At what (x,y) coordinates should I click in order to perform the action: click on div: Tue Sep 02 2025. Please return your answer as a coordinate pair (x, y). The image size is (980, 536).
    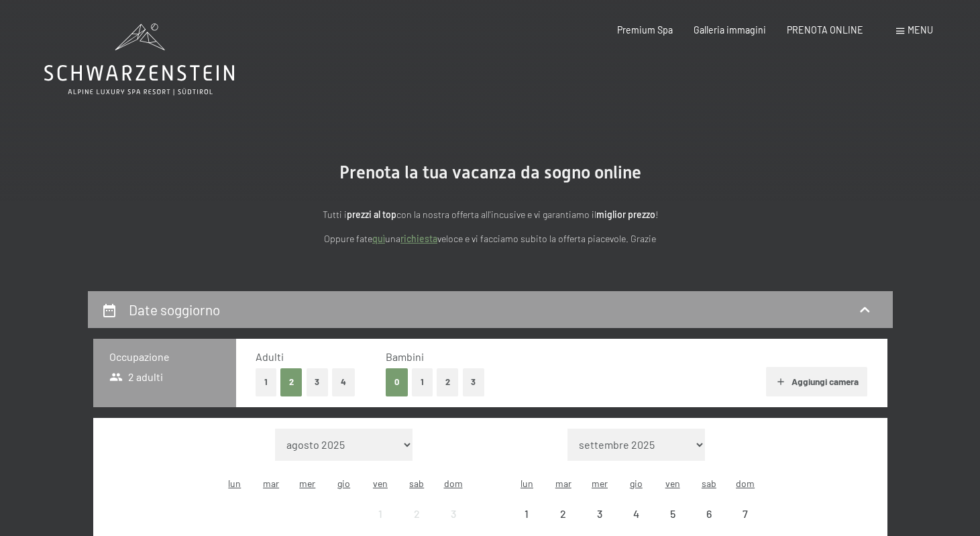
    Looking at the image, I should click on (563, 513).